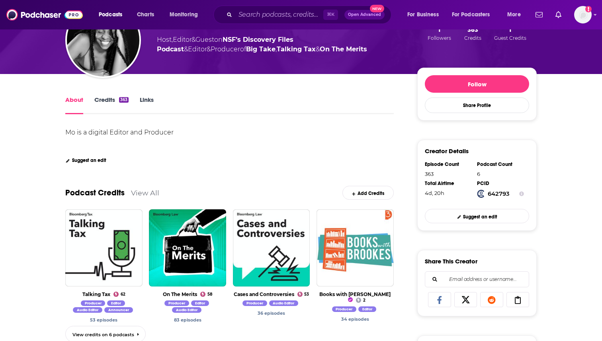  I want to click on img: User Profile, so click(583, 15).